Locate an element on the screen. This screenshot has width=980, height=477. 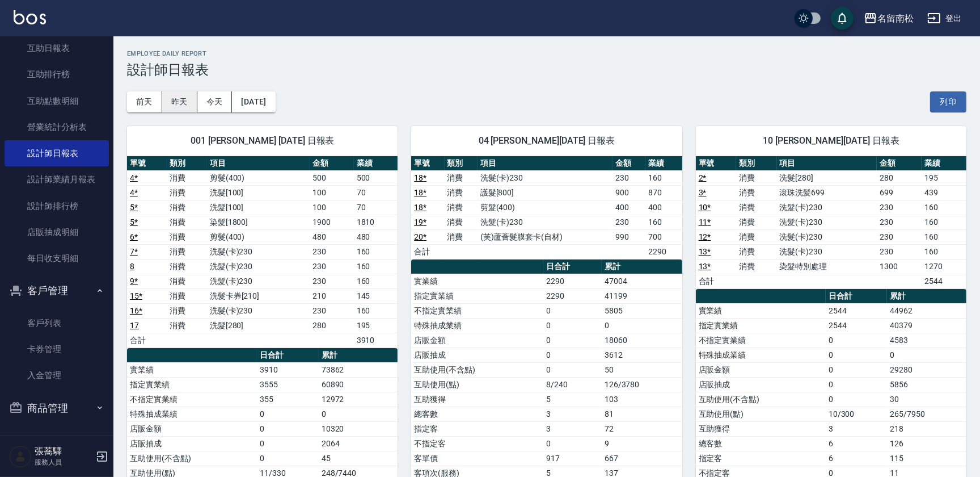
div: 名留南松 is located at coordinates (896, 18).